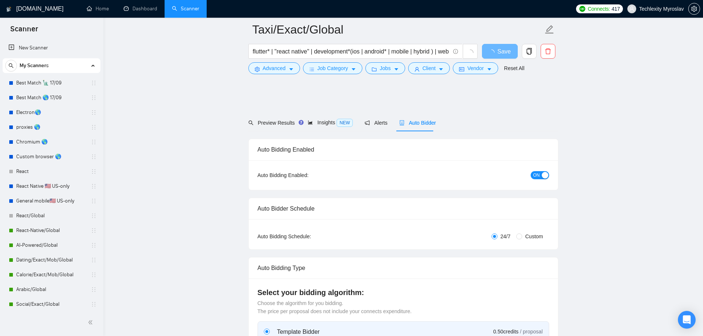 The width and height of the screenshot is (703, 336). Describe the element at coordinates (429, 68) in the screenshot. I see `button: userClientcaret-down` at that location.